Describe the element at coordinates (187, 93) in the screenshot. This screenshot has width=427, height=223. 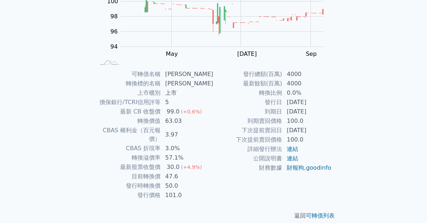
I see `td: 上市` at that location.